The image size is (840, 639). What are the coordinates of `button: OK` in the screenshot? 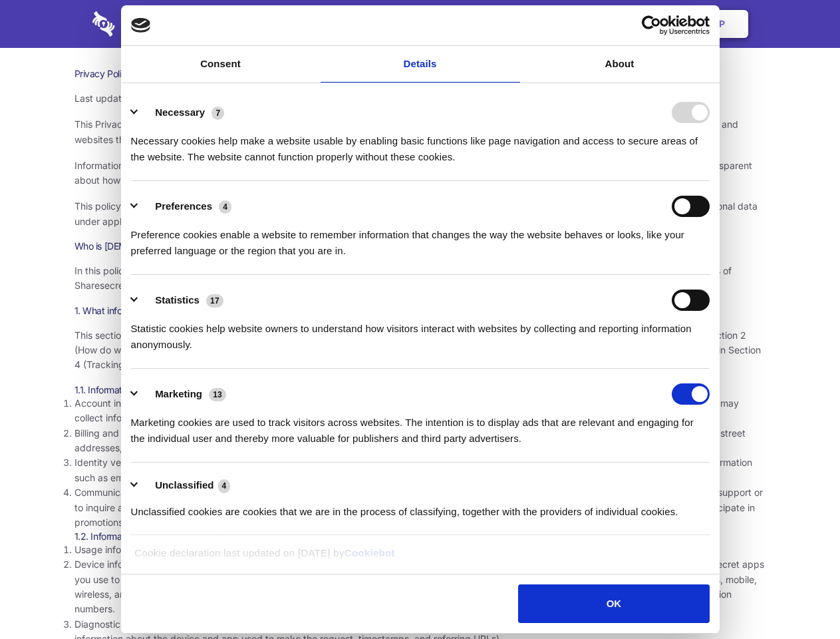 It's located at (613, 604).